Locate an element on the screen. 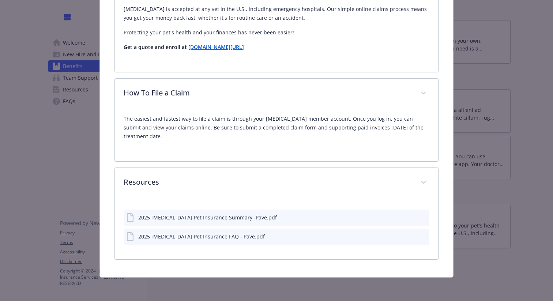 Image resolution: width=553 pixels, height=301 pixels. p: Protecting your pet's health and your finances has never been easier! is located at coordinates (277, 33).